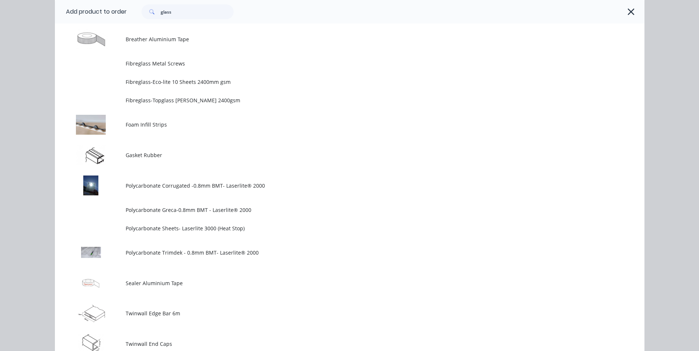 This screenshot has width=699, height=351. I want to click on span: Twinwall End Caps, so click(333, 344).